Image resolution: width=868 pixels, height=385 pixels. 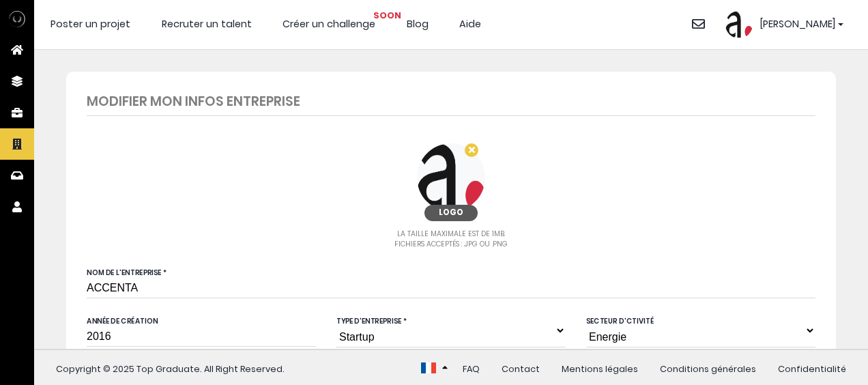 I want to click on span: Aide, so click(x=470, y=24).